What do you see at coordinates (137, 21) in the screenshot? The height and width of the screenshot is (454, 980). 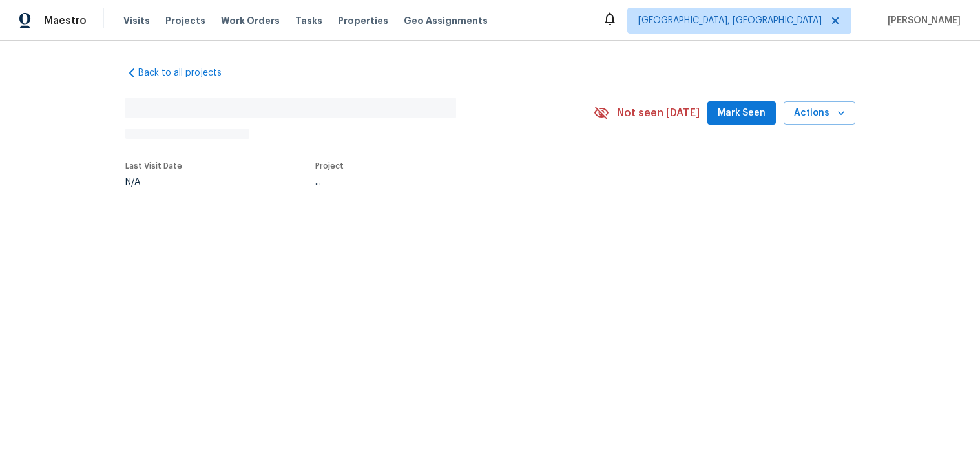 I see `span: Visits` at bounding box center [137, 21].